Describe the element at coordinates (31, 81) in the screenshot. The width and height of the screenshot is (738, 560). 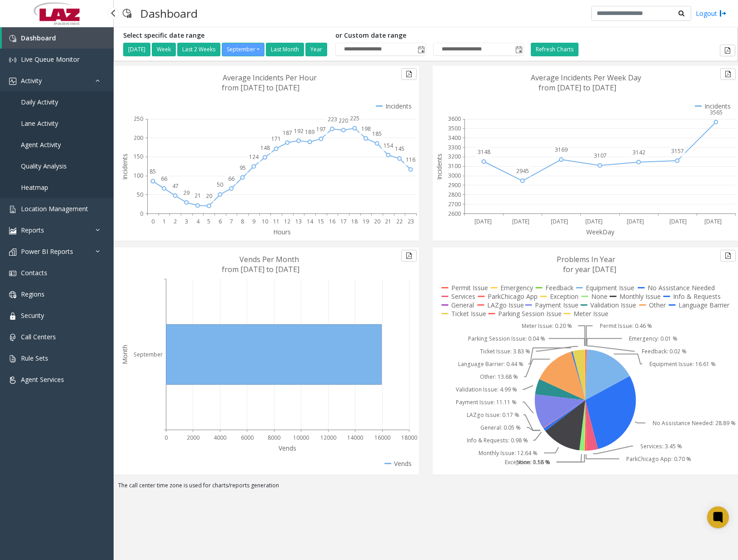
I see `span: Activity` at that location.